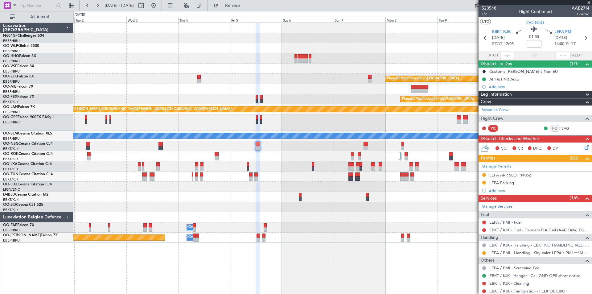  Describe the element at coordinates (19, 56) in the screenshot. I see `a: OO-HHOFalcon 8X` at that location.